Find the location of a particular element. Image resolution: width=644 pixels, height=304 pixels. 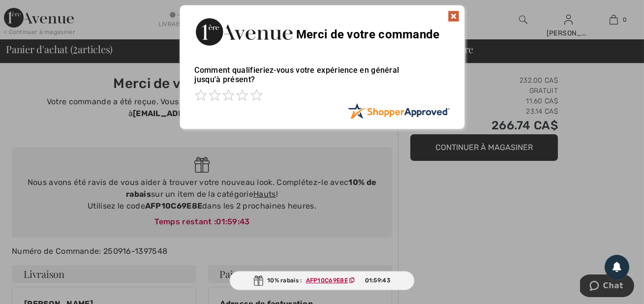

span: Chat is located at coordinates (33, 11).